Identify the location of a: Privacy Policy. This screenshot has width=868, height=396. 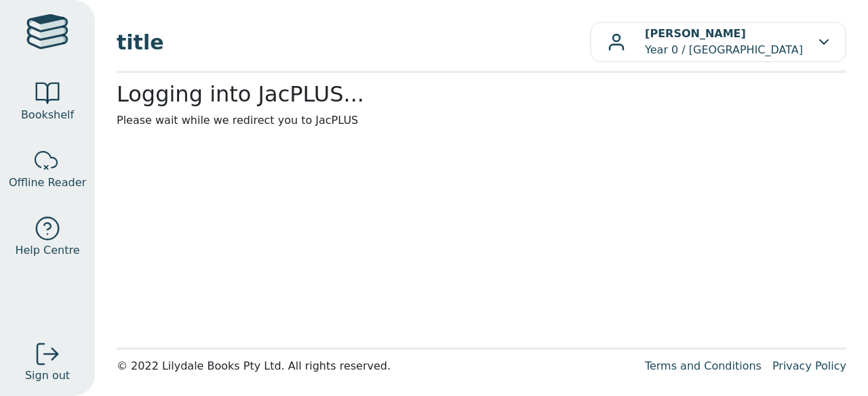
(809, 366).